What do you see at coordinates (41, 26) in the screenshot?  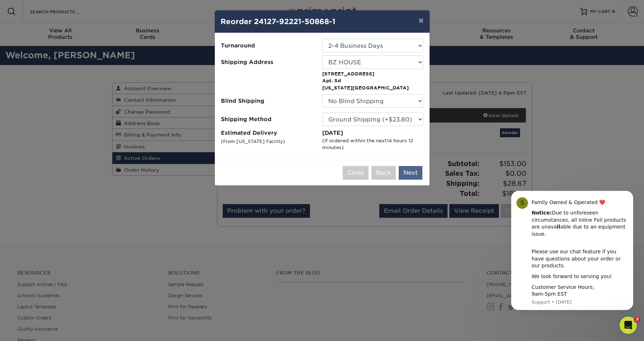 I see `b: Notice:` at bounding box center [41, 26].